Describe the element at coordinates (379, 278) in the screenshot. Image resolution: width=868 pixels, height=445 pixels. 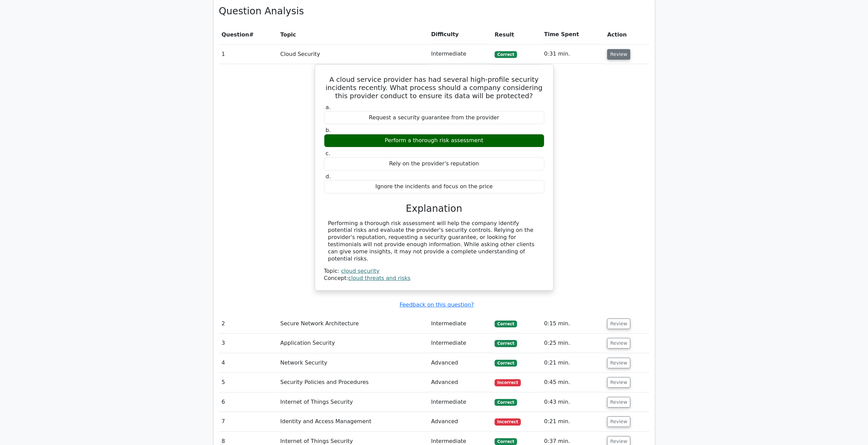
I see `a: cloud threats and risks` at that location.